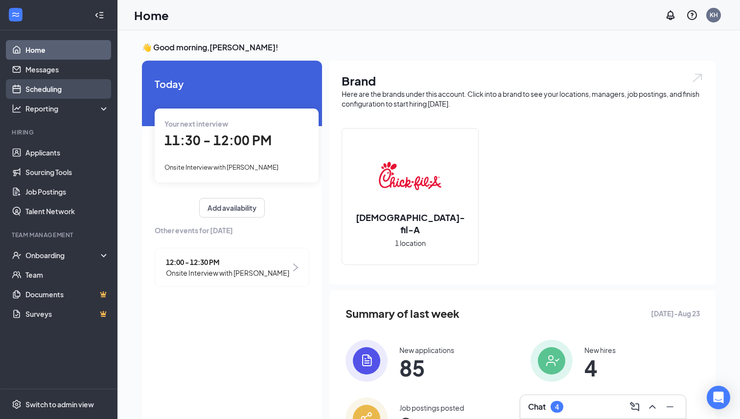 The height and width of the screenshot is (419, 740). Describe the element at coordinates (600, 368) in the screenshot. I see `span: 4` at that location.